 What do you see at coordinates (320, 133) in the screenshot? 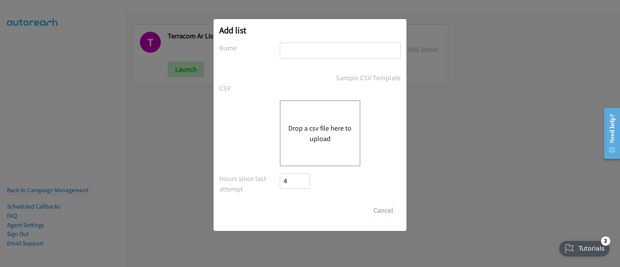
I see `button: Drop a csv file here to upload` at bounding box center [320, 133].